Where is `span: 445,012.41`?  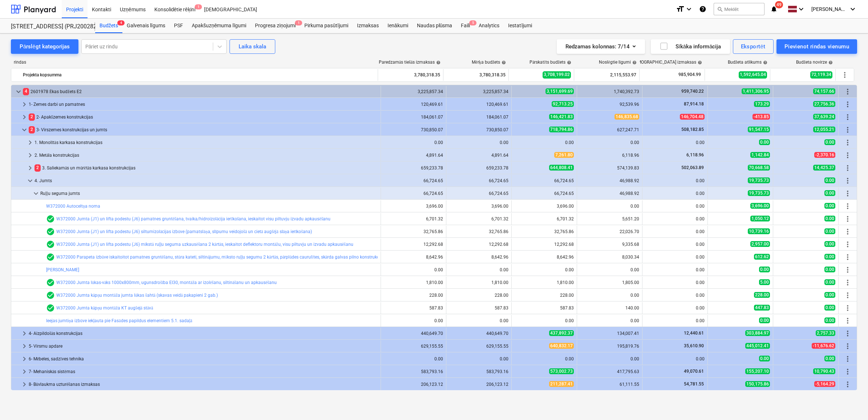 span: 445,012.41 is located at coordinates (758, 346).